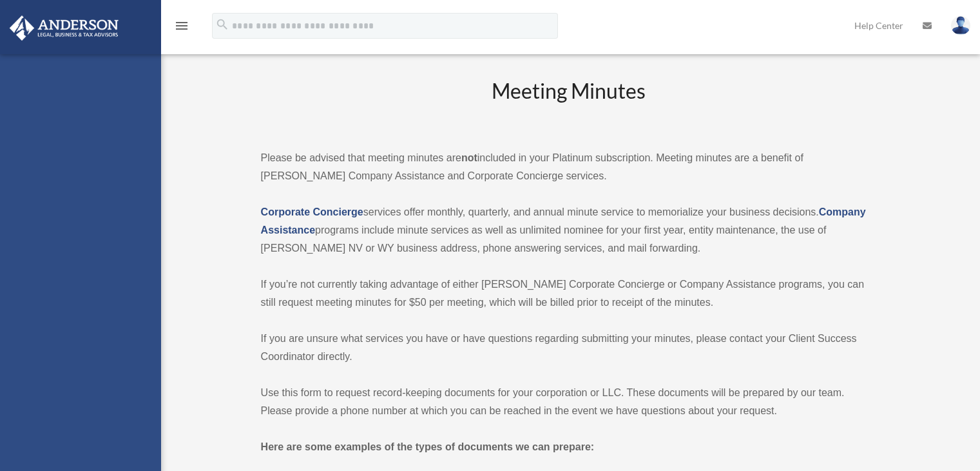 The image size is (980, 471). Describe the element at coordinates (64, 27) in the screenshot. I see `img: Anderson Advisors Platinum Portal` at that location.